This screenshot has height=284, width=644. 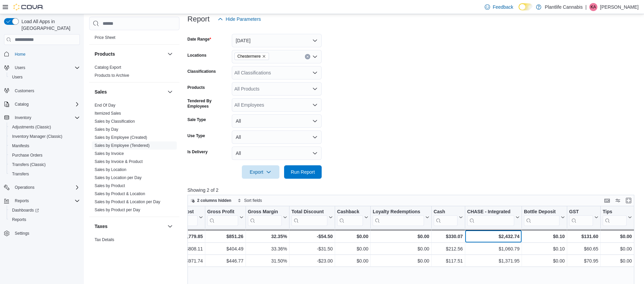 What do you see at coordinates (493, 261) in the screenshot?
I see `div: $1,371.95` at bounding box center [493, 261].